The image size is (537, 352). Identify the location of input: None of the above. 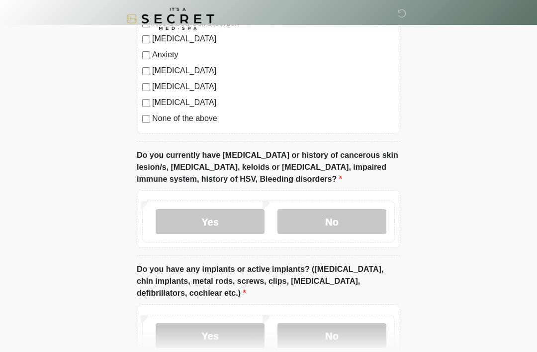
(146, 119).